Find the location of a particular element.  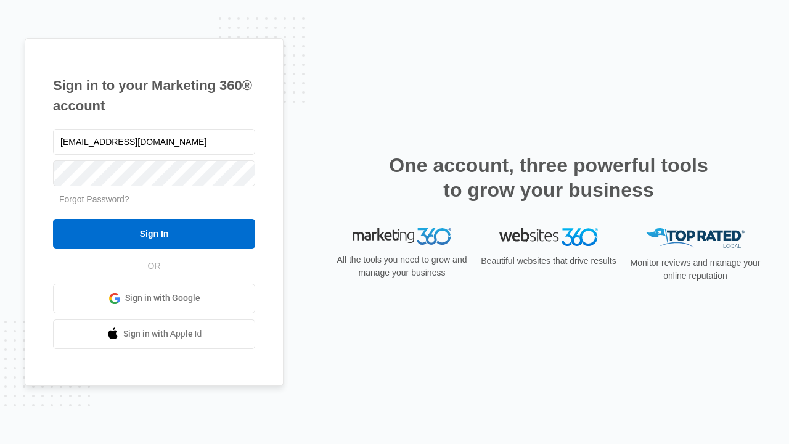

span: Sign in with Apple Id is located at coordinates (163, 333).